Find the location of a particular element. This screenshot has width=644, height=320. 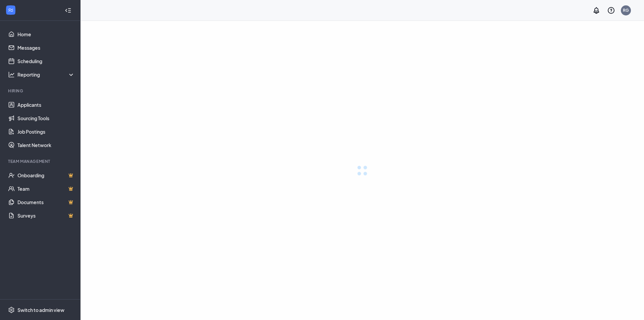

a: Talent Network is located at coordinates (46, 145).